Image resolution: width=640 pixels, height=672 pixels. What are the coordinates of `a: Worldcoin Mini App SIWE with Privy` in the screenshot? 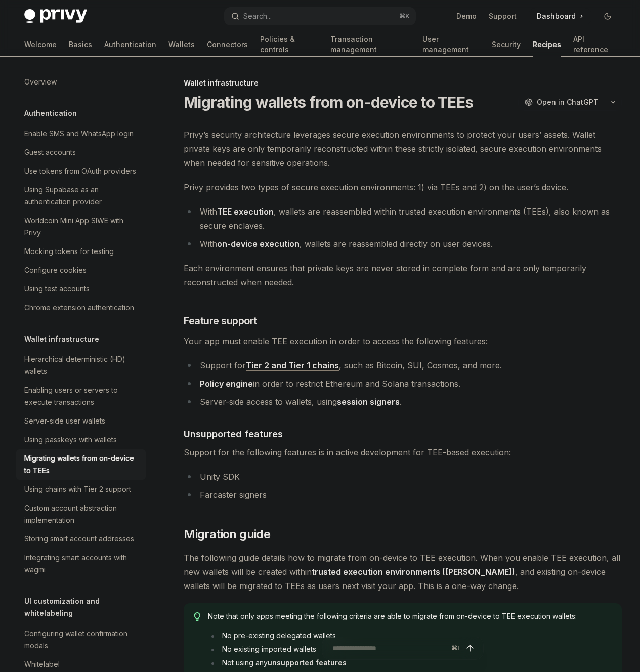 It's located at (81, 226).